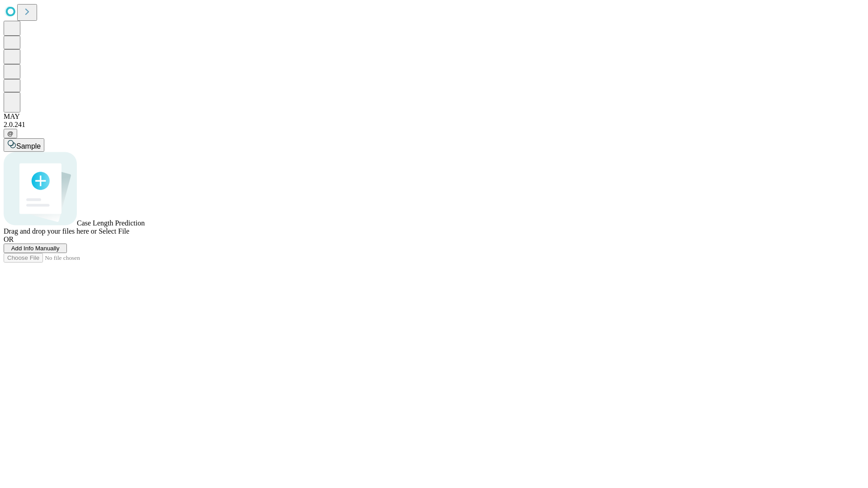  What do you see at coordinates (8, 239) in the screenshot?
I see `span: OR` at bounding box center [8, 239].